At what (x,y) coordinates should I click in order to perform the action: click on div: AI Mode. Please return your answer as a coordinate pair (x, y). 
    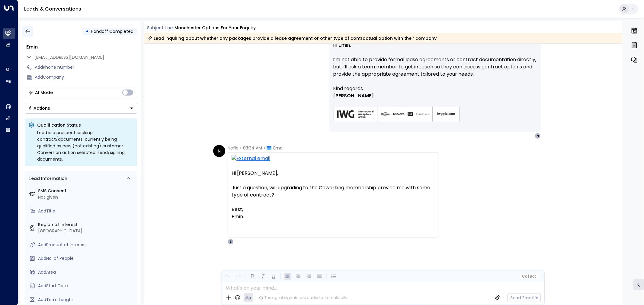
    Looking at the image, I should click on (44, 93).